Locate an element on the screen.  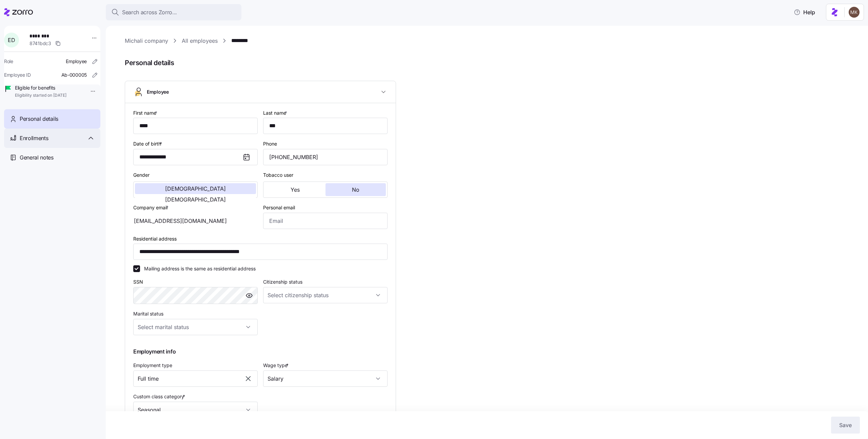
label: Wage type is located at coordinates (276, 365).